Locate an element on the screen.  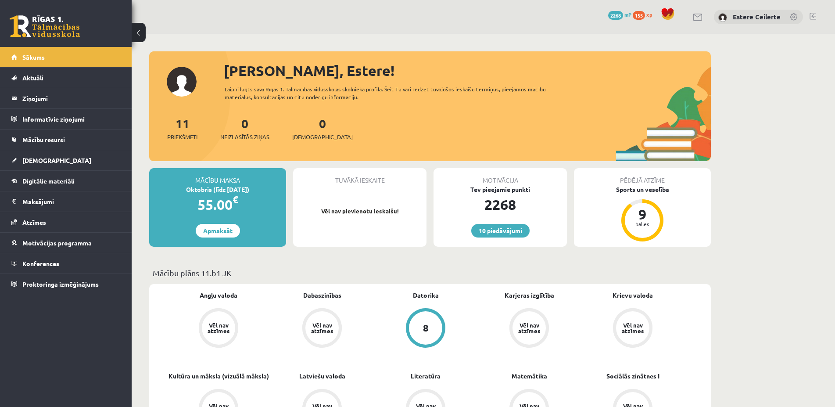
a: 0Neizlasītās ziņas is located at coordinates (245, 128).